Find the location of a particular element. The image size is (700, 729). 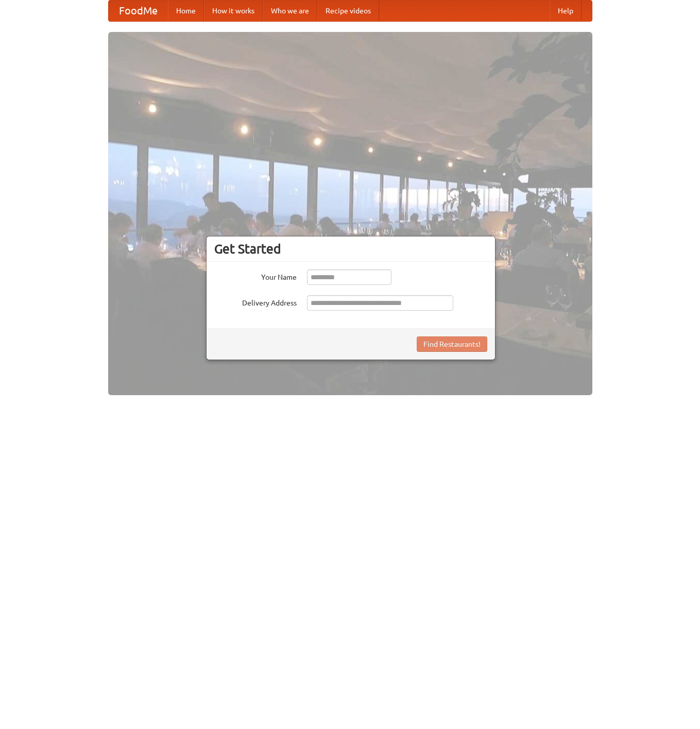

a: FoodMe is located at coordinates (138, 11).